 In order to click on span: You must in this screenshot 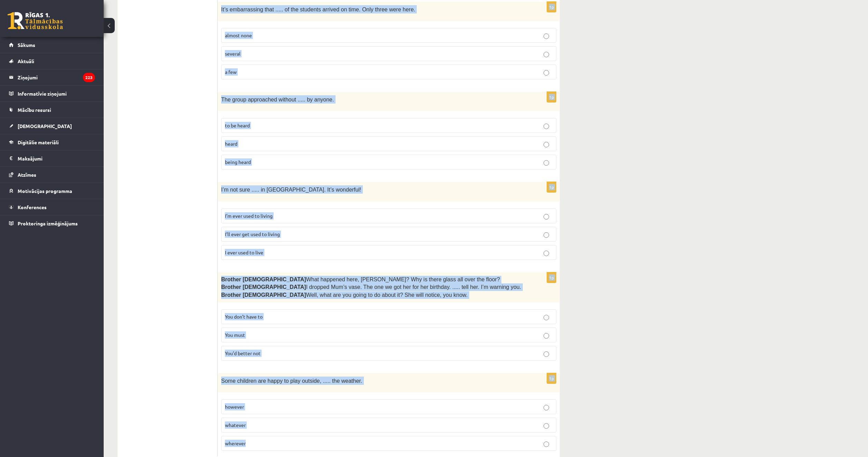, I will do `click(235, 335)`.